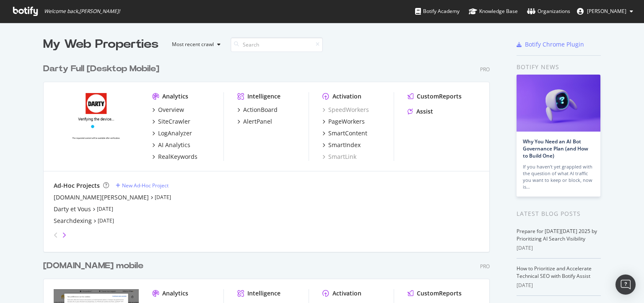 The image size is (644, 303). I want to click on a: PageWorkers, so click(343, 121).